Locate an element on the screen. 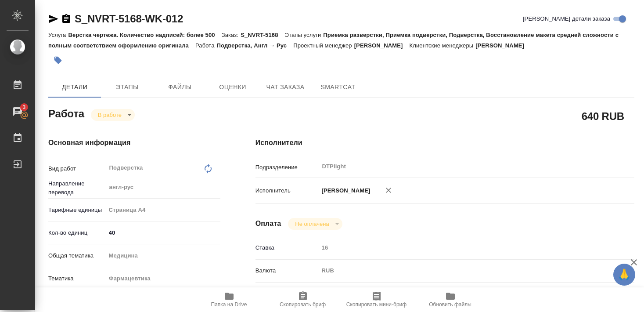 Image resolution: width=644 pixels, height=312 pixels. span: Папка на Drive is located at coordinates (229, 304).